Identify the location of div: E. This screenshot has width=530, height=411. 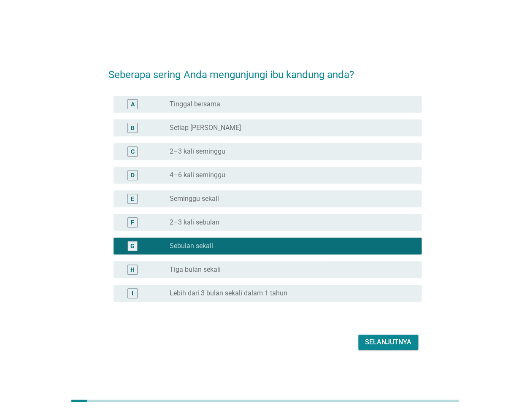
(133, 199).